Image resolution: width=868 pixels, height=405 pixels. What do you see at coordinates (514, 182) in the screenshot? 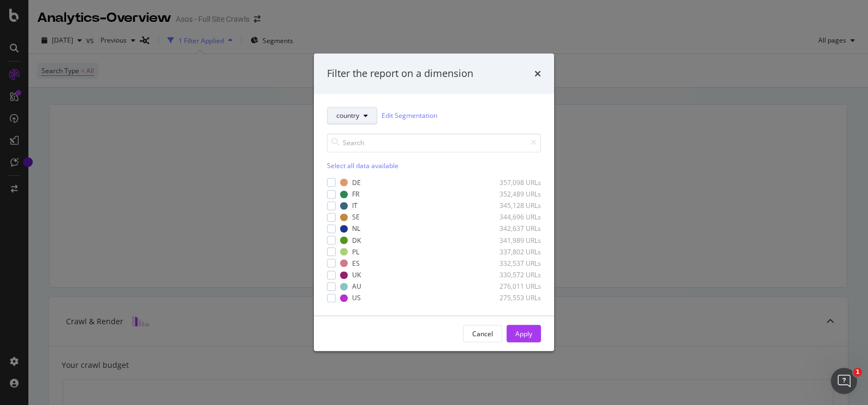
I see `div: 357,098 URLs` at bounding box center [514, 182].